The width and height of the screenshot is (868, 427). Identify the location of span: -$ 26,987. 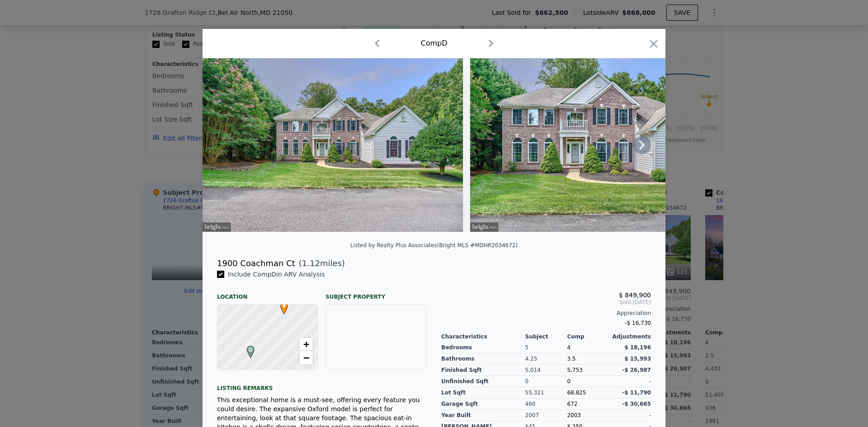
(636, 370).